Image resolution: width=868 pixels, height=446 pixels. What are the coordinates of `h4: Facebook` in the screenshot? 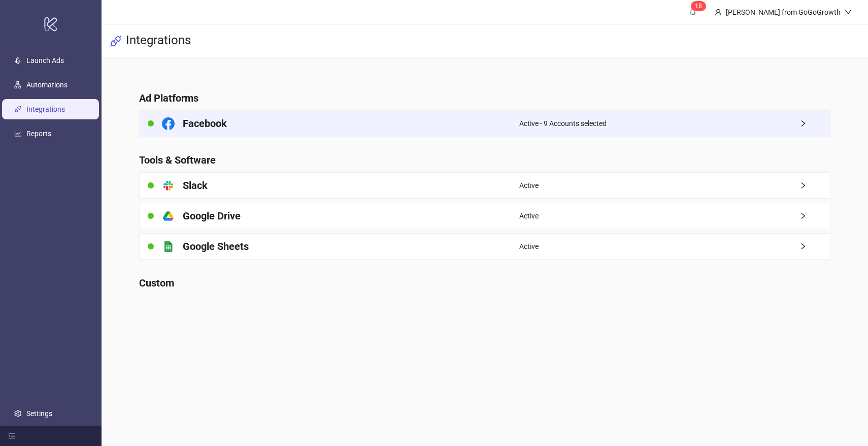 It's located at (205, 123).